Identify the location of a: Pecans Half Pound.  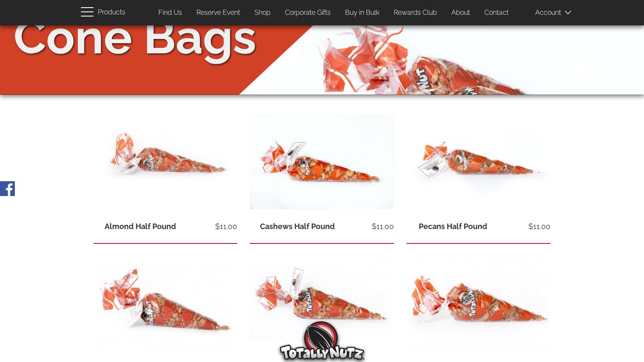
(453, 226).